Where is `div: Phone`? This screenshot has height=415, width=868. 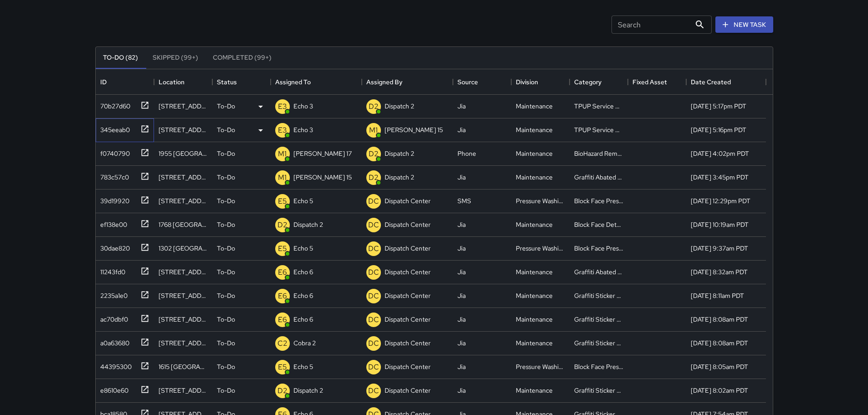 div: Phone is located at coordinates (466, 154).